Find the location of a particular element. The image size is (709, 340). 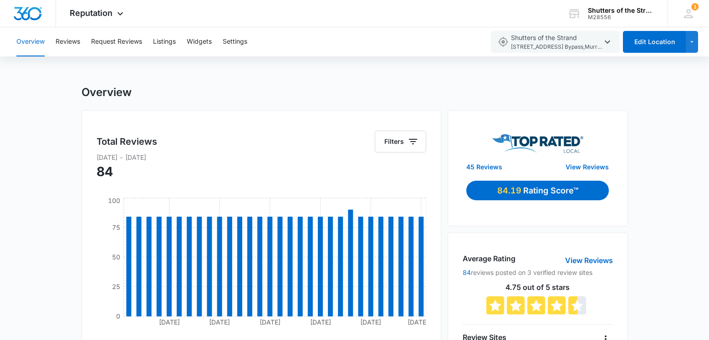

span: Shutters of the Strand is located at coordinates (557, 42).